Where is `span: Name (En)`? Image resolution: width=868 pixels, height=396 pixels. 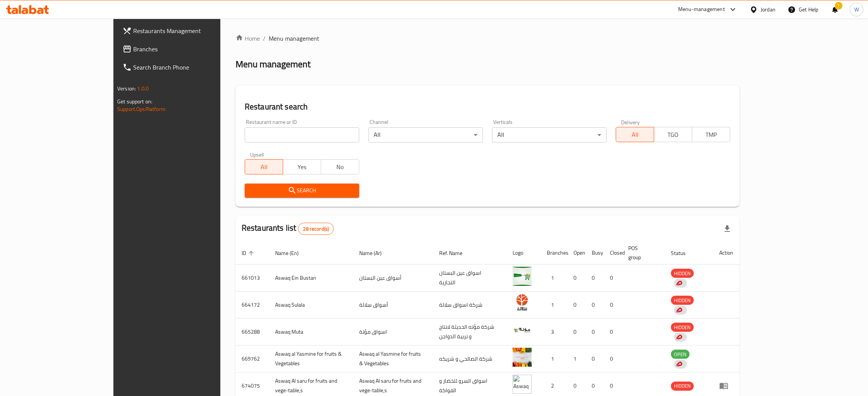 span: Name (En) is located at coordinates (292, 253).